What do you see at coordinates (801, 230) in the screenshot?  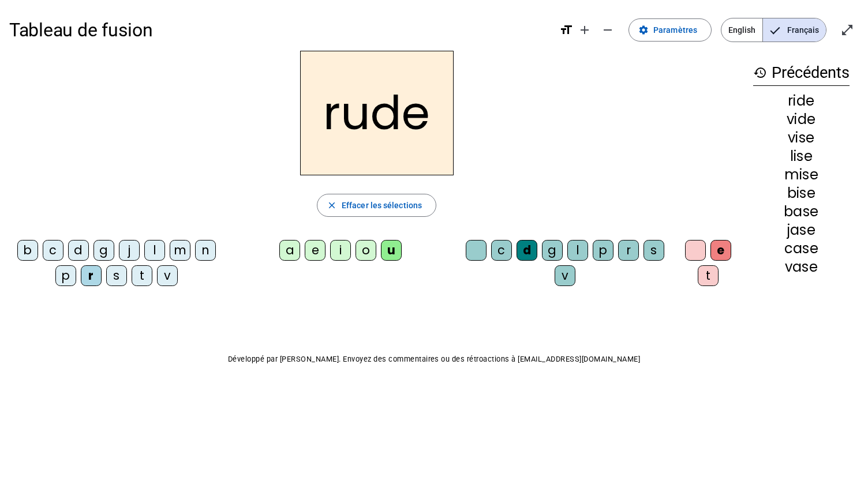 I see `div: jase` at bounding box center [801, 230].